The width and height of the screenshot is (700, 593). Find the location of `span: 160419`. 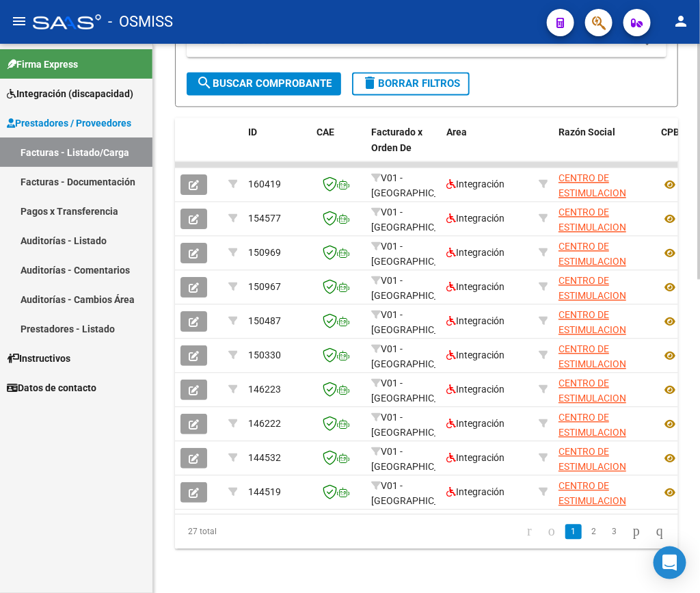

span: 160419 is located at coordinates (265, 184).